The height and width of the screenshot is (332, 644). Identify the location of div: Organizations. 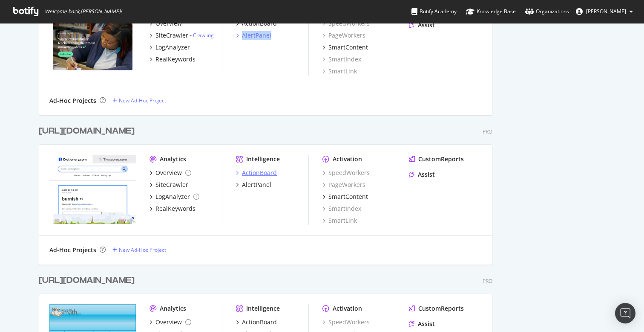
(547, 12).